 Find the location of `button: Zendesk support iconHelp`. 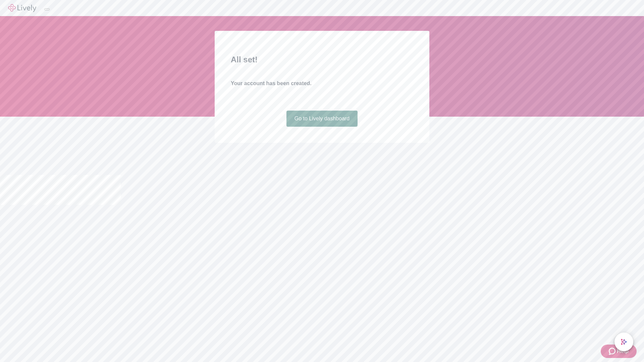

button: Zendesk support iconHelp is located at coordinates (619, 351).